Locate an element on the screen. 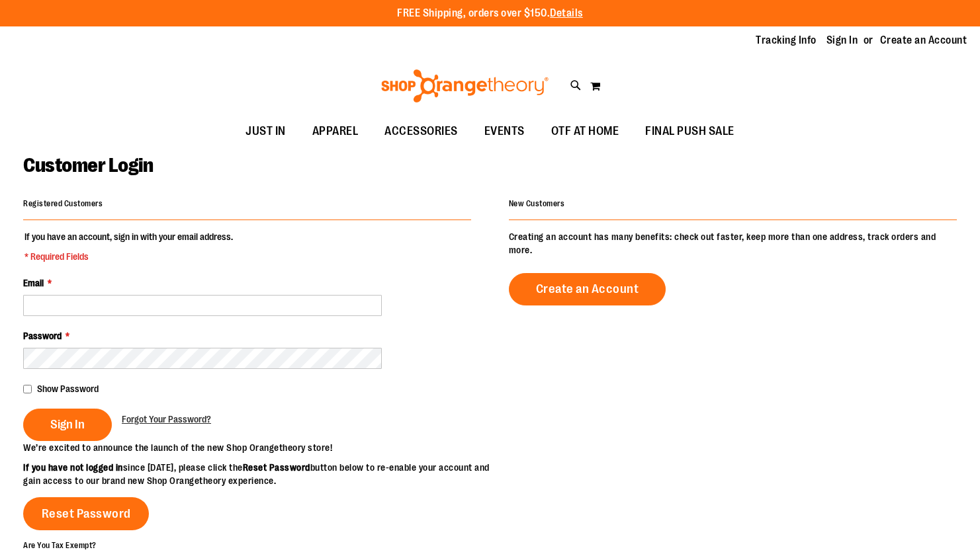 The image size is (980, 560). a: Sign In is located at coordinates (842, 40).